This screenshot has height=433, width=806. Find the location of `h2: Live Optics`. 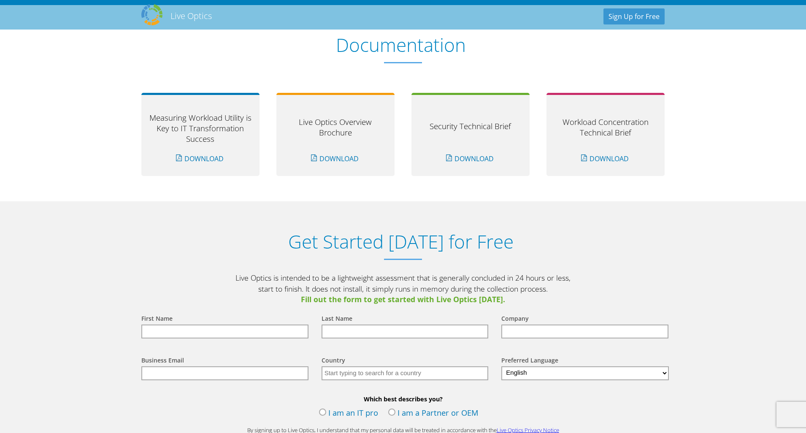

h2: Live Optics is located at coordinates (191, 16).